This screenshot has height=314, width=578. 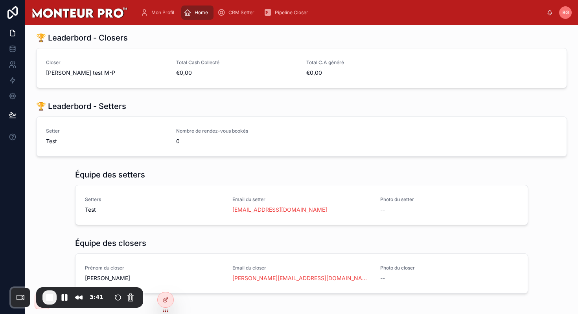 I want to click on a: CRM Setter, so click(x=237, y=13).